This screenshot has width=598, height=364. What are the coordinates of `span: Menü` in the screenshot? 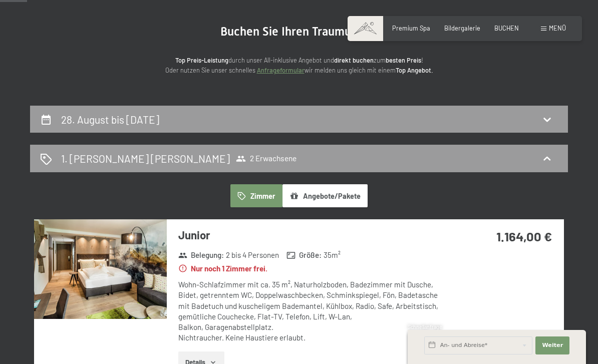 It's located at (557, 28).